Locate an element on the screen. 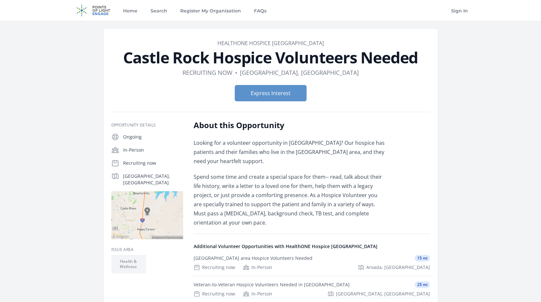 Image resolution: width=541 pixels, height=302 pixels. p: Spend some time and create a special space for them-- read, talk about their life history, write ... is located at coordinates (289, 200).